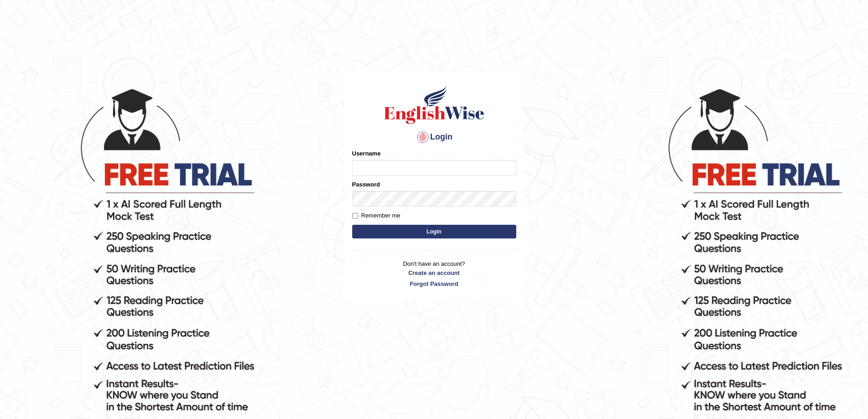  What do you see at coordinates (366, 184) in the screenshot?
I see `label: Password` at bounding box center [366, 184].